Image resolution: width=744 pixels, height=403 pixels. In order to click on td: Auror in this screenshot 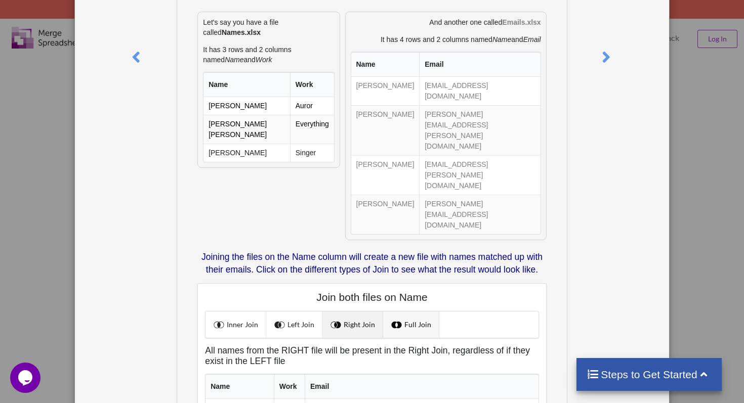, I will do `click(312, 106)`.